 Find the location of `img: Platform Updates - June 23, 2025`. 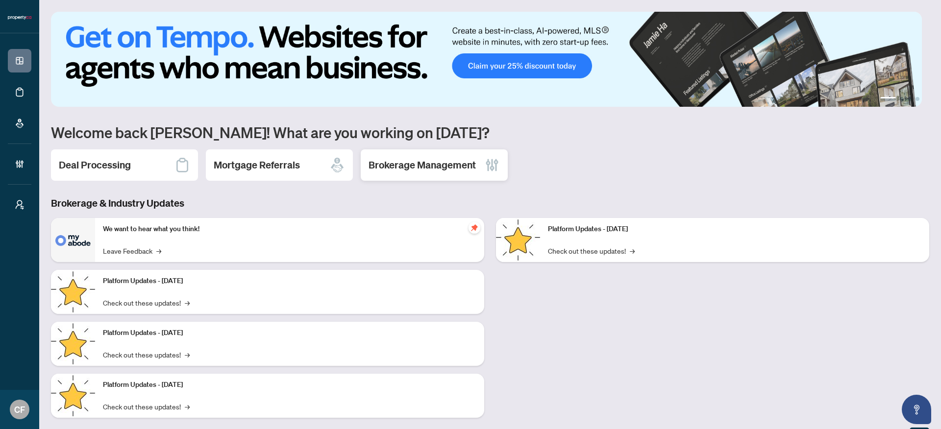

img: Platform Updates - June 23, 2025 is located at coordinates (518, 240).